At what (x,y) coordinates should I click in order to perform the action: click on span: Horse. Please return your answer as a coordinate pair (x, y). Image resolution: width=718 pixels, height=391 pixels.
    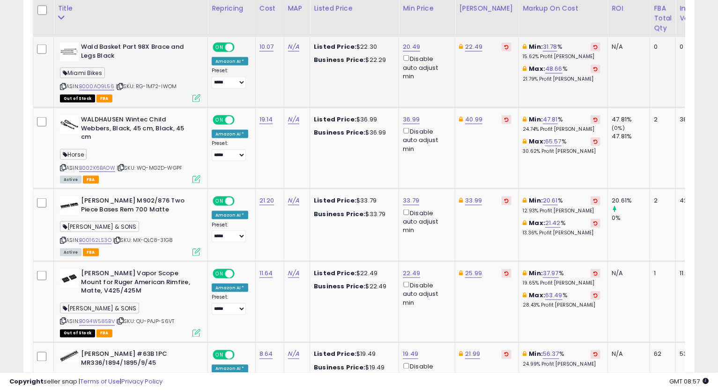
    Looking at the image, I should click on (73, 154).